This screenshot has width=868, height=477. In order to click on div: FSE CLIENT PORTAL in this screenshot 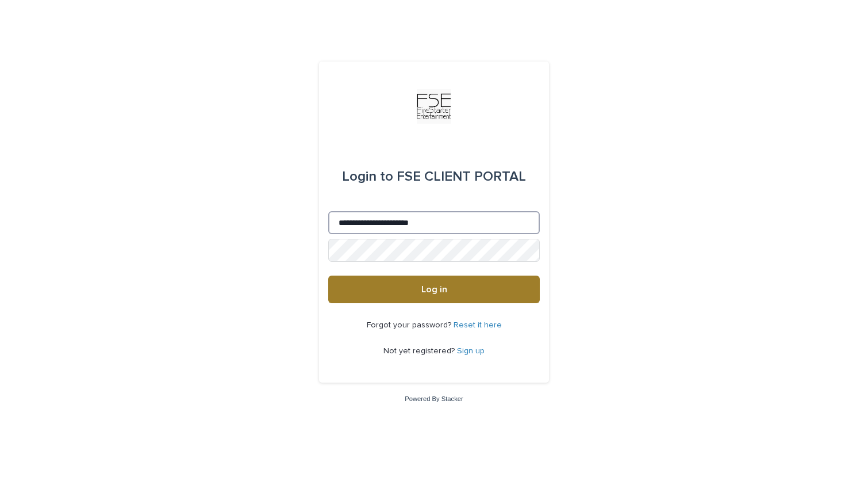, I will do `click(434, 176)`.